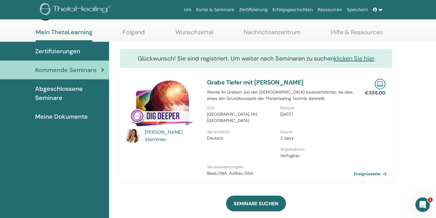 The height and width of the screenshot is (218, 436). I want to click on span: Abgeschlossene Seminare, so click(70, 93).